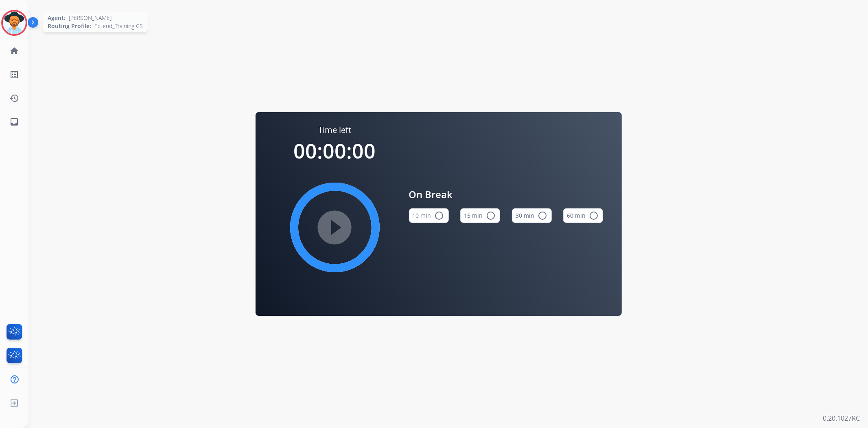 This screenshot has height=428, width=868. Describe the element at coordinates (480, 216) in the screenshot. I see `button: 15 min` at that location.